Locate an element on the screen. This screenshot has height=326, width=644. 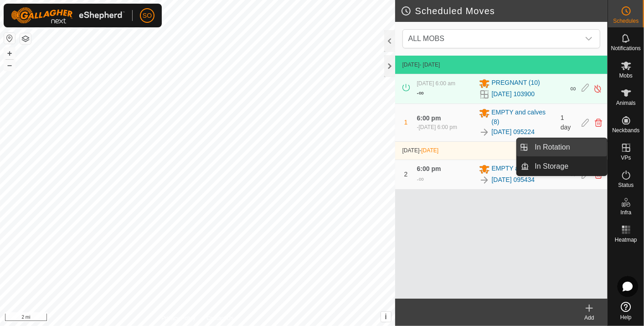
span: Animals is located at coordinates (626, 103).